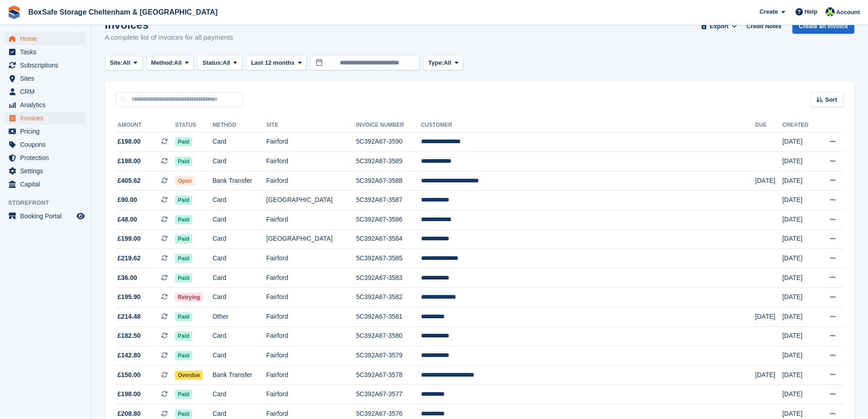 This screenshot has height=419, width=868. I want to click on img: Charlie Hammond, so click(830, 12).